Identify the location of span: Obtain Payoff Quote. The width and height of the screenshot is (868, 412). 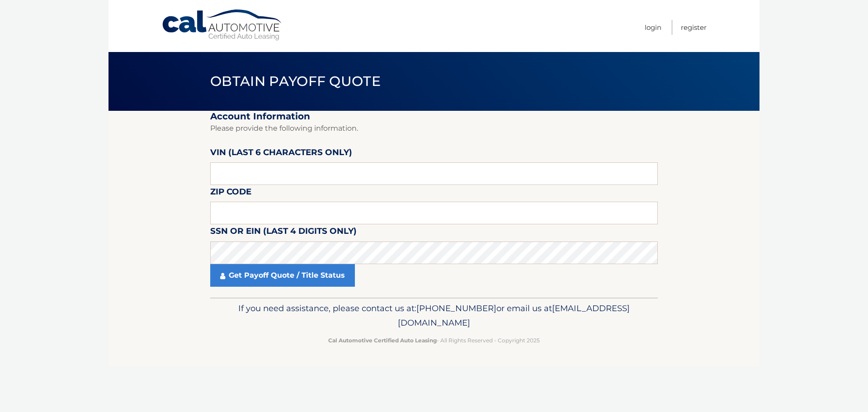
(295, 81).